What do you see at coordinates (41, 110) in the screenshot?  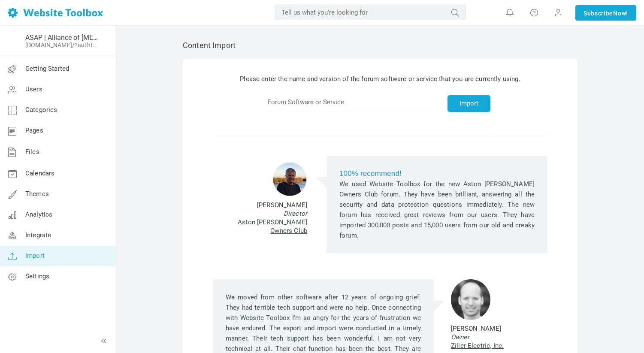 I see `span: Categories` at bounding box center [41, 110].